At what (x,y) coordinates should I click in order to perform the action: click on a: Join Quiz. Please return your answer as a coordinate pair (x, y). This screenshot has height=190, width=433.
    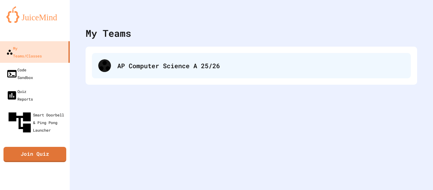
    Looking at the image, I should click on (35, 154).